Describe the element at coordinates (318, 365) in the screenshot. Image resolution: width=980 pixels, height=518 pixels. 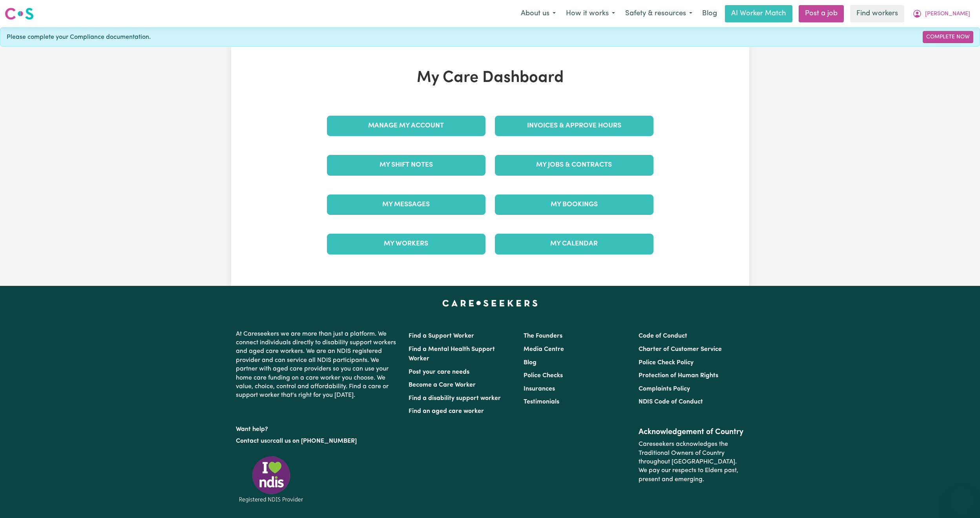
I see `p: At Careseekers we are more than just a platform. We connect individuals directly to disability su...` at that location.